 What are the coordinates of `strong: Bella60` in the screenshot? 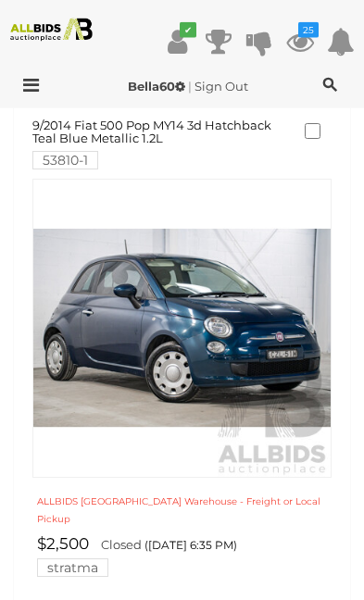 It's located at (157, 86).